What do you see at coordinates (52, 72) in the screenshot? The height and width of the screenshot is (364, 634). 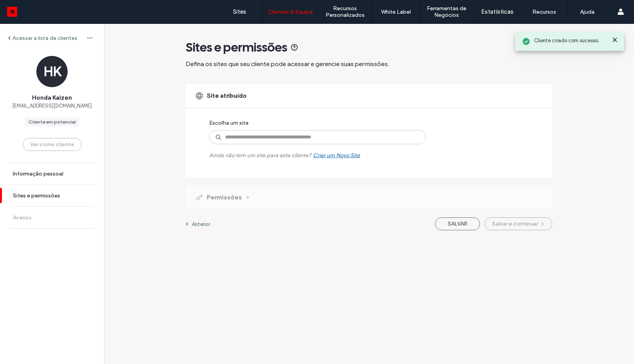 I see `div: HK` at bounding box center [52, 72].